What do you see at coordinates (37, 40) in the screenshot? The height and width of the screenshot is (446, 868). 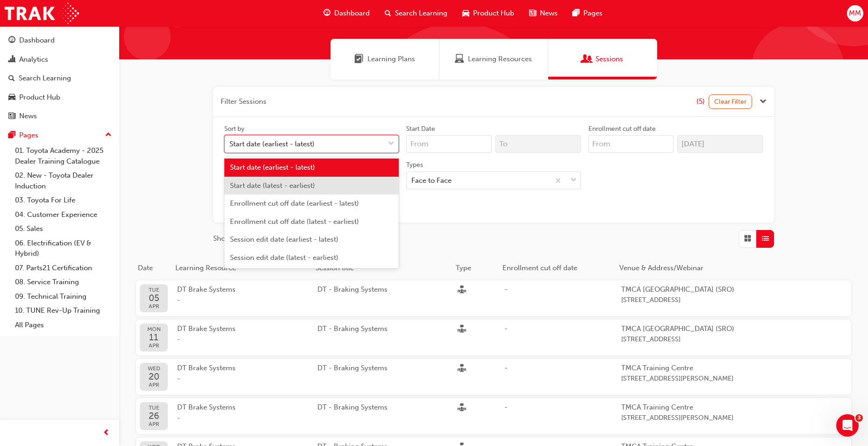 I see `div: Dashboard` at bounding box center [37, 40].